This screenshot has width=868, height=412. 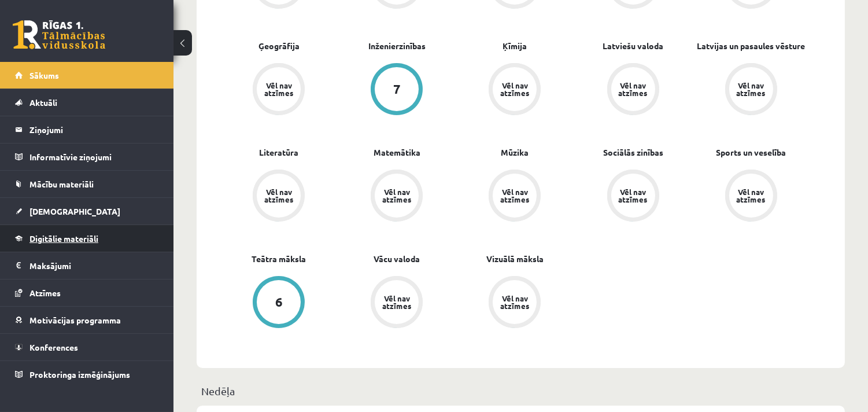 What do you see at coordinates (87, 319) in the screenshot?
I see `a: Motivācijas programma` at bounding box center [87, 319].